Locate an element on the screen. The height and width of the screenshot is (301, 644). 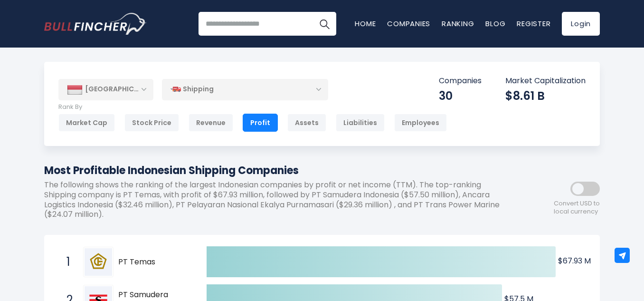
div: Market Cap is located at coordinates (86, 123).